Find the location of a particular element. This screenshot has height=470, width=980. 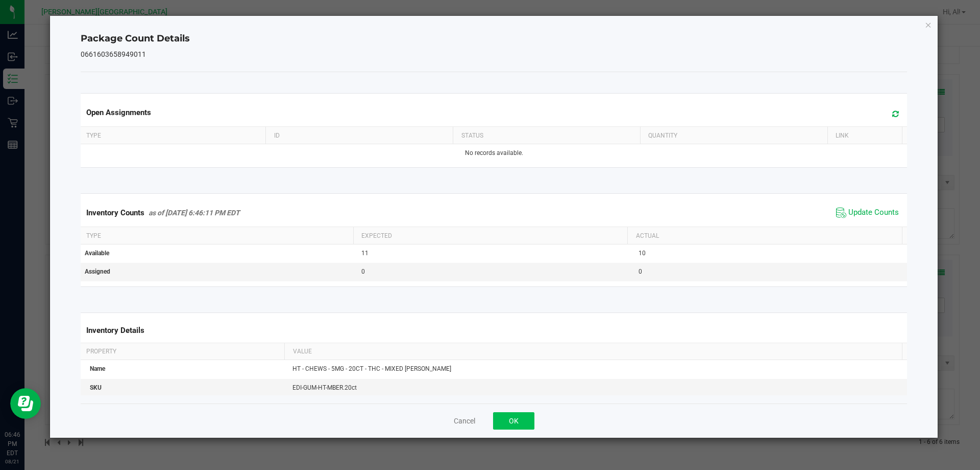

h5: 0661603658949011 is located at coordinates (494, 54).